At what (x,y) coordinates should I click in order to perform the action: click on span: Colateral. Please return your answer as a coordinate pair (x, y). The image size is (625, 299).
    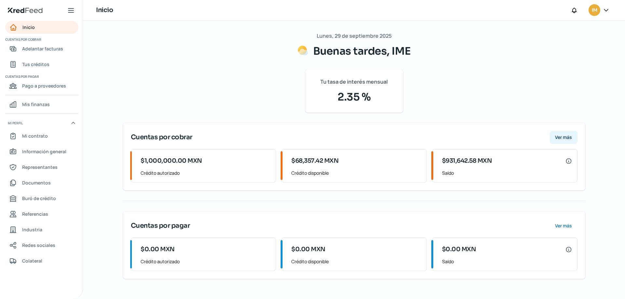
    Looking at the image, I should click on (32, 261).